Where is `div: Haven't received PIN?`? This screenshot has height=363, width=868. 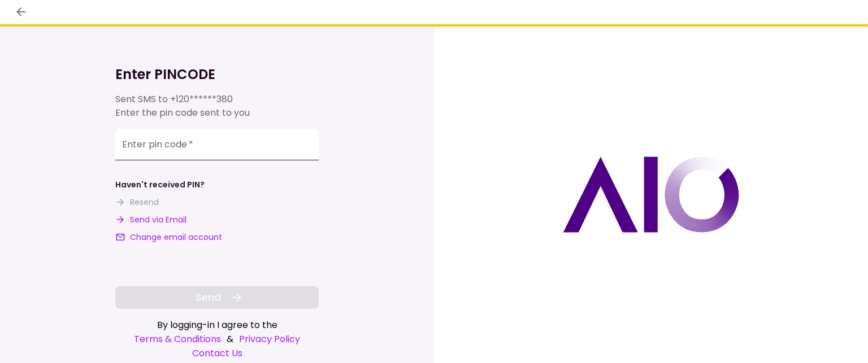 div: Haven't received PIN? is located at coordinates (160, 185).